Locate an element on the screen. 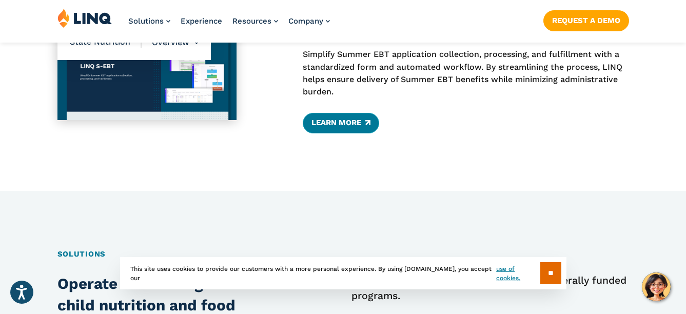 The height and width of the screenshot is (314, 686). a: Resources is located at coordinates (255, 21).